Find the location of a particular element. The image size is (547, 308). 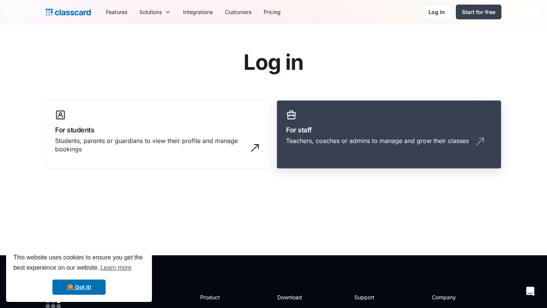

a: For staffTeachers, coaches or admins to manage and grow their classes is located at coordinates (389, 135).